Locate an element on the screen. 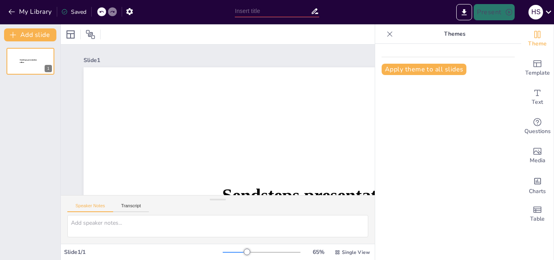 Image resolution: width=554 pixels, height=260 pixels. button: My Library is located at coordinates (30, 12).